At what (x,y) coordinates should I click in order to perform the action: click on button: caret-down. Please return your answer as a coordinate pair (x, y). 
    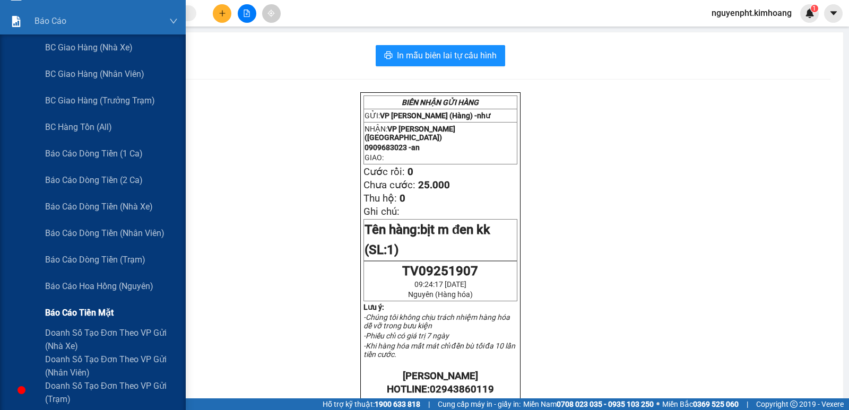
    Looking at the image, I should click on (833, 13).